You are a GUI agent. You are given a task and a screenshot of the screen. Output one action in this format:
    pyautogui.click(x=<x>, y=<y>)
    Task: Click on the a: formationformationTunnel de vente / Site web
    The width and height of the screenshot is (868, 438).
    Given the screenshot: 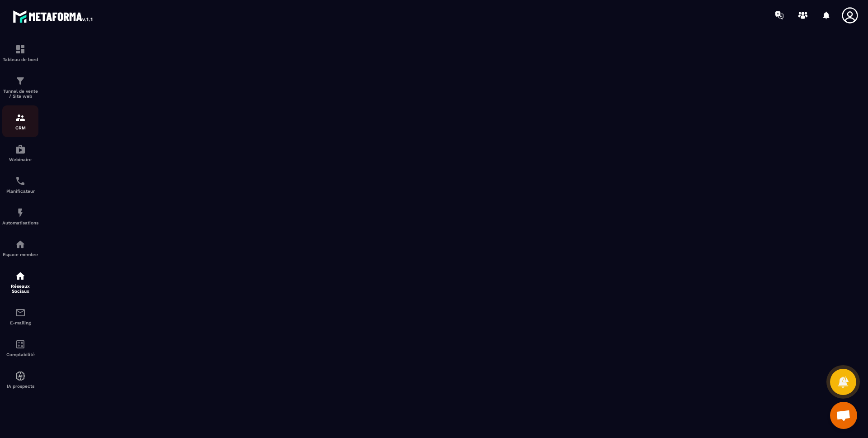 What is the action you would take?
    pyautogui.click(x=20, y=87)
    